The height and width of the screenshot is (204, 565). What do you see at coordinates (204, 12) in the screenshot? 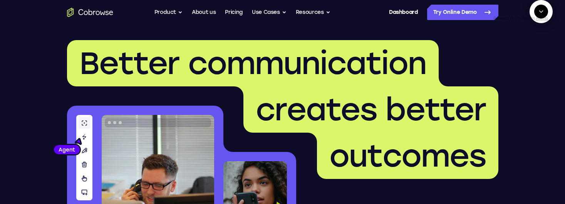
I see `a: About us` at bounding box center [204, 12].